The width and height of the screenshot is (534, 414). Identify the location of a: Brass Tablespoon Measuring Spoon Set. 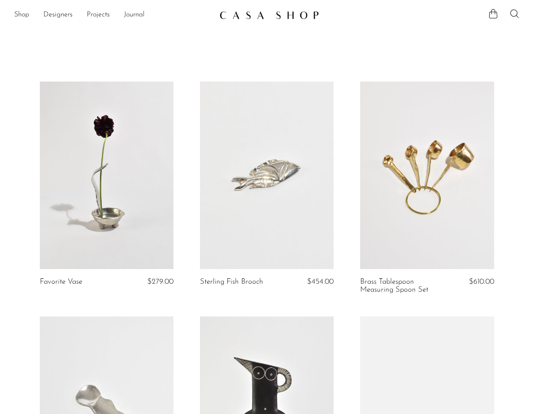
(404, 286).